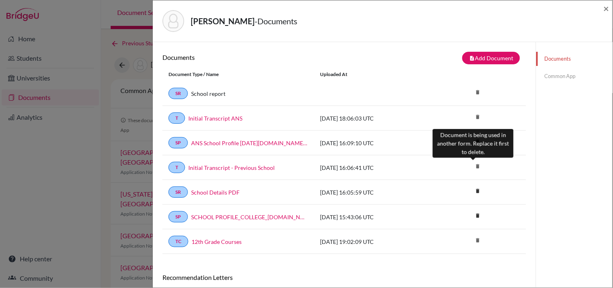 This screenshot has width=613, height=288. I want to click on div: Uploaded at, so click(375, 74).